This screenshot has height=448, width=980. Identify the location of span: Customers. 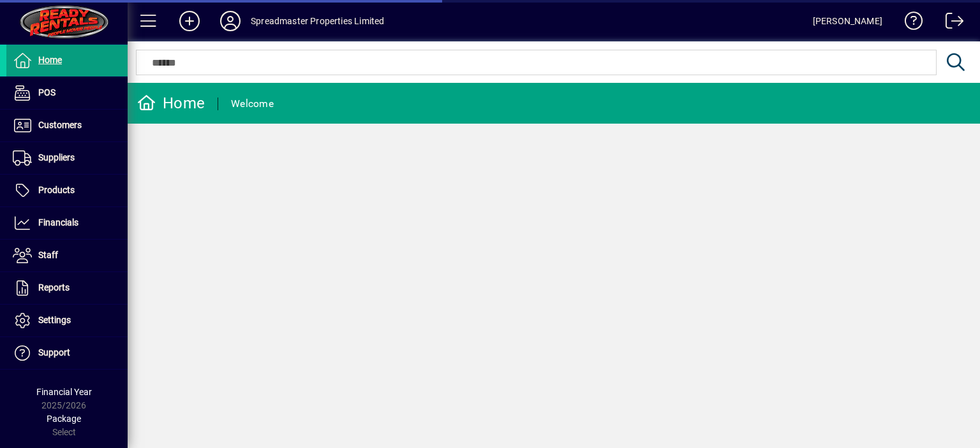
(60, 125).